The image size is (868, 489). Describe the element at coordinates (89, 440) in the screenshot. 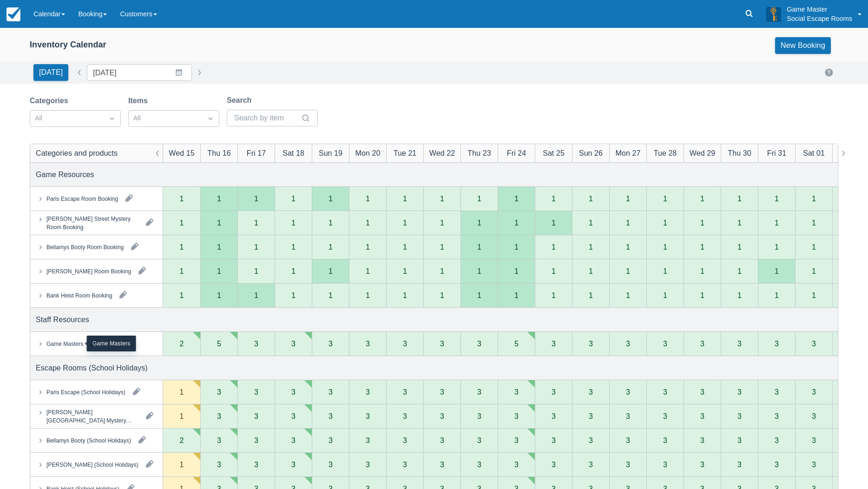

I see `div: Bellamys Booty (School Holidays)` at that location.